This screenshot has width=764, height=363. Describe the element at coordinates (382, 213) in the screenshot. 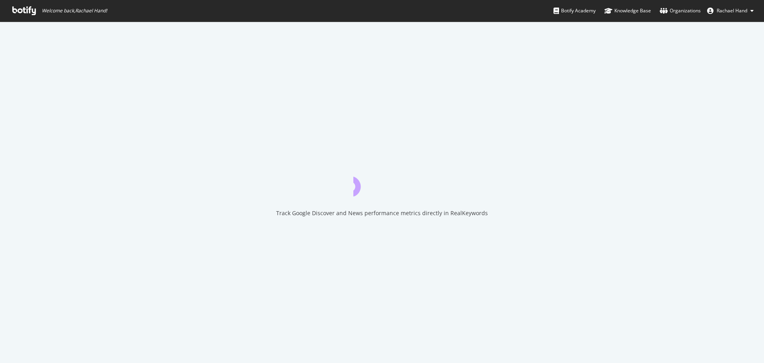

I see `div: Track Google Discover and News performance metrics directly in RealKeywords` at that location.